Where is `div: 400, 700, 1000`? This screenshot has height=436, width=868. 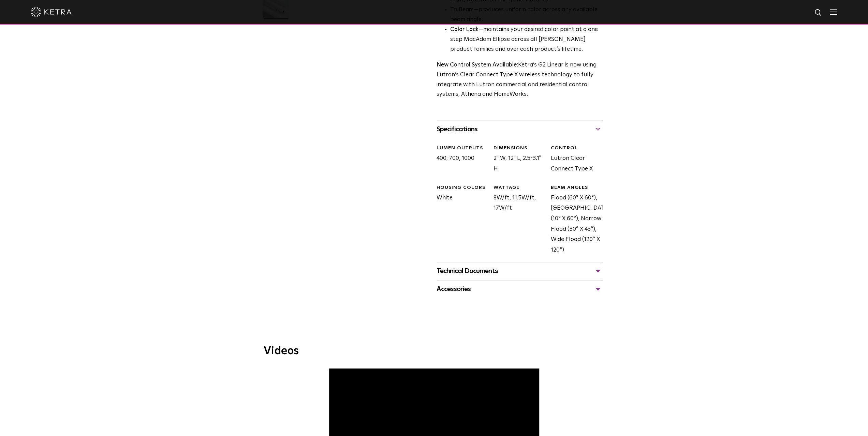
div: 400, 700, 1000 is located at coordinates (460, 159).